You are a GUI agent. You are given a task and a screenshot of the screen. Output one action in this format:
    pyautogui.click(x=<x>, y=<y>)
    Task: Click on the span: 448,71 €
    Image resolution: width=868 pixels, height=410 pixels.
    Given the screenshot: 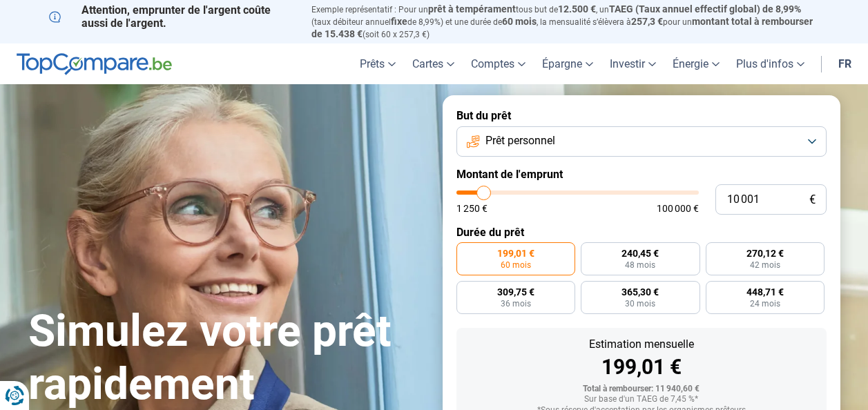 What is the action you would take?
    pyautogui.click(x=765, y=292)
    